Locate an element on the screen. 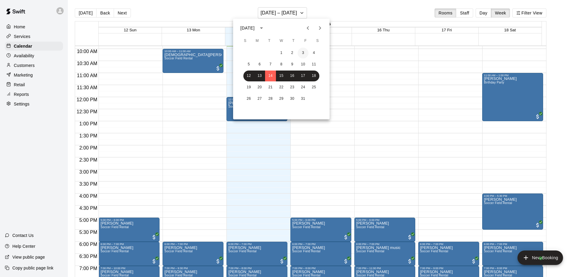 This screenshot has width=579, height=277. span: Thursday is located at coordinates (293, 41).